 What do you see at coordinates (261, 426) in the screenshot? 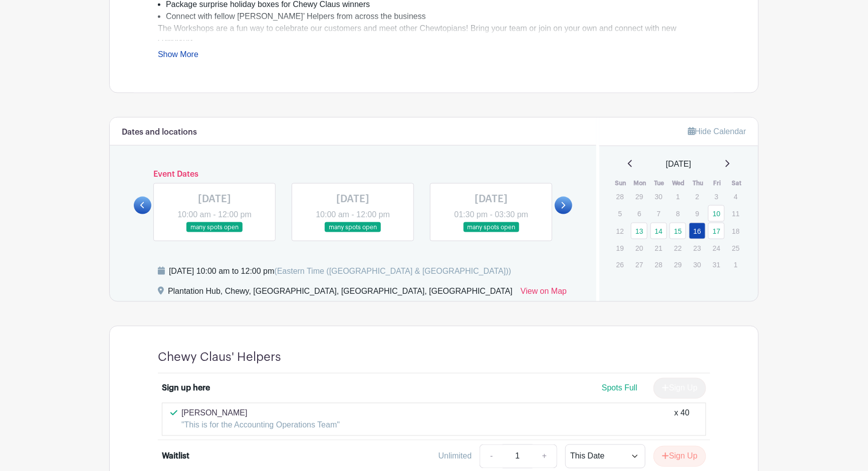
I see `p: "This is for the Accounting Operations Team"` at bounding box center [261, 426].